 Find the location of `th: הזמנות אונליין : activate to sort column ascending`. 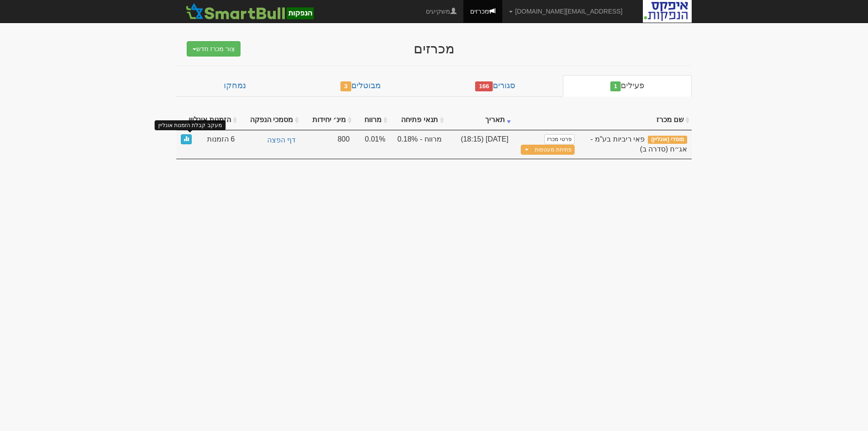

th: הזמנות אונליין : activate to sort column ascending is located at coordinates (207, 120).